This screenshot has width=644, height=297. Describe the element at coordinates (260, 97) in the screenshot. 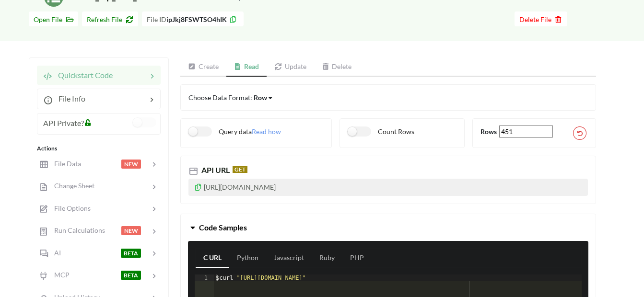

I see `div: Row` at that location.